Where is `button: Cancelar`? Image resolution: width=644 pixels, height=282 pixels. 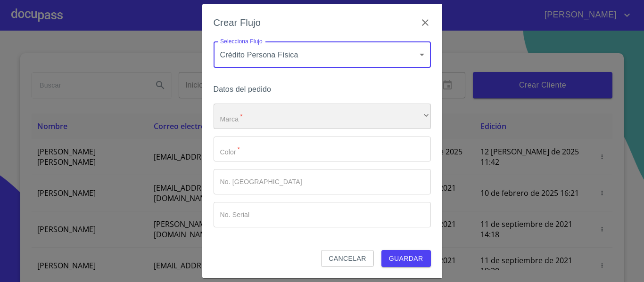 button: Cancelar is located at coordinates (347, 259).